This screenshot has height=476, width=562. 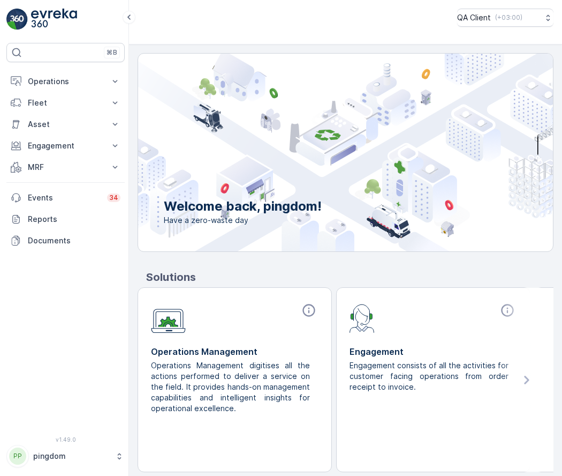 I want to click on p: Reports, so click(x=74, y=219).